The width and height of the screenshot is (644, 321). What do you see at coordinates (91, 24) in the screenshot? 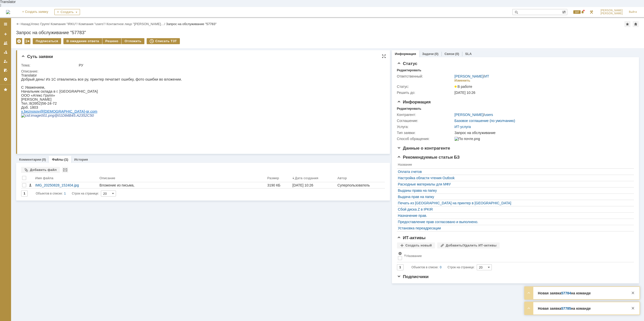
I see `a: Компания "users"` at bounding box center [91, 24].